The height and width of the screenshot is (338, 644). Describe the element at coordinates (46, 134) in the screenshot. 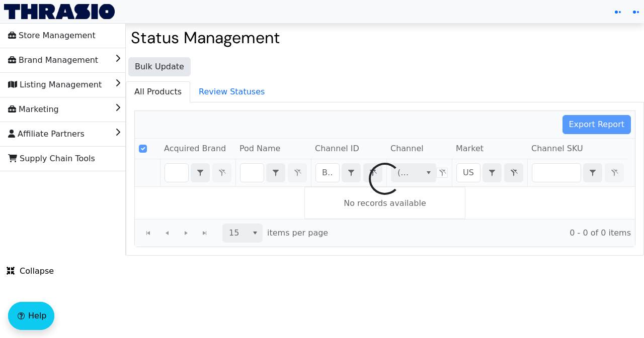

I see `span: Affiliate Partners` at that location.